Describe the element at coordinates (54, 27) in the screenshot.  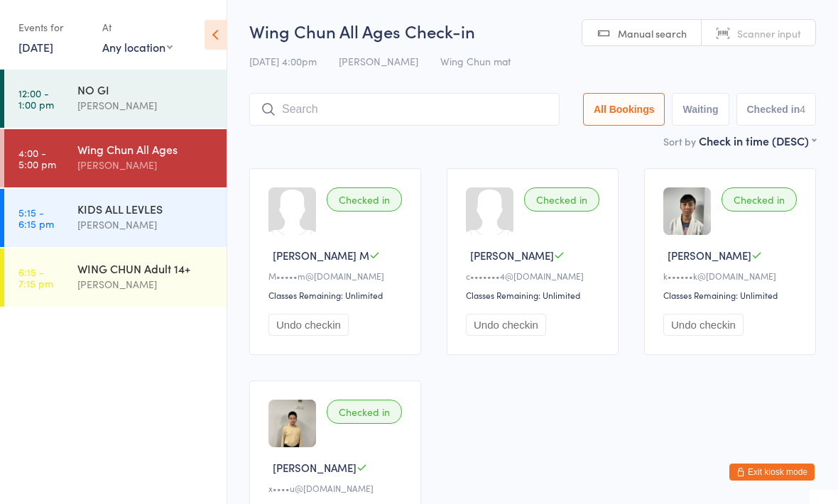
I see `div: Events for` at that location.